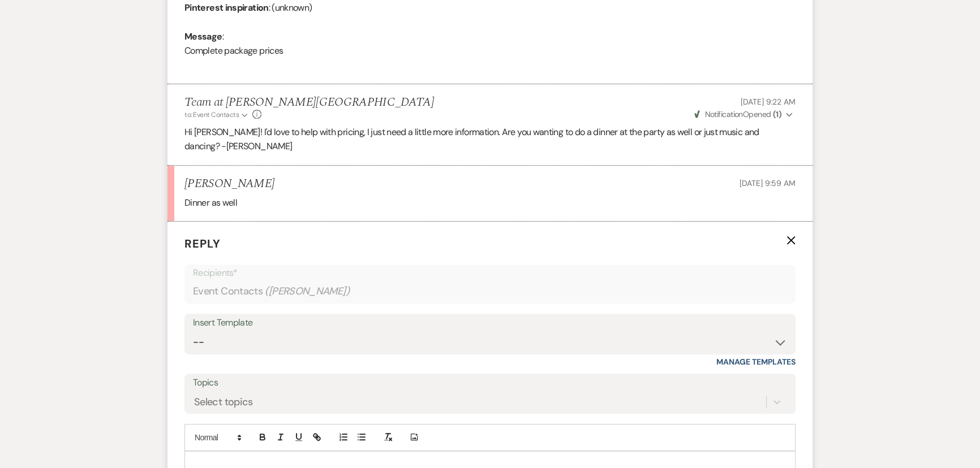 The width and height of the screenshot is (980, 468). What do you see at coordinates (490, 323) in the screenshot?
I see `div: Insert Template` at bounding box center [490, 323].